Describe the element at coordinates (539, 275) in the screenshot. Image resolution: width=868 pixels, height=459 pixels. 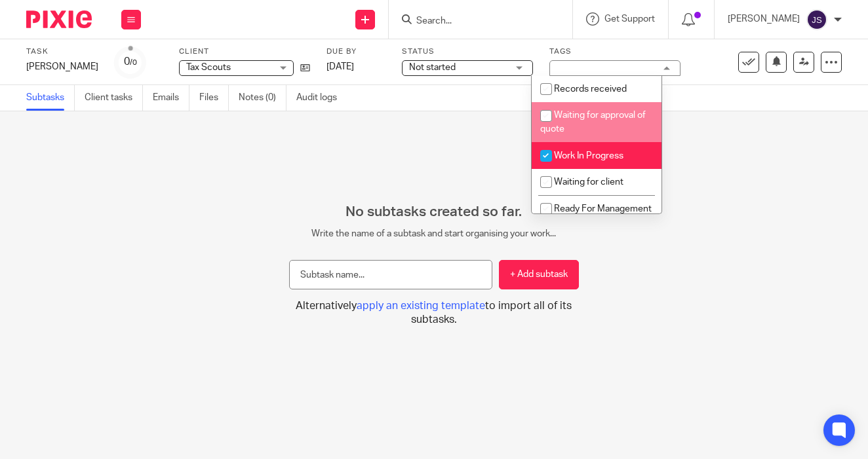
I see `button: + Add subtask` at that location.